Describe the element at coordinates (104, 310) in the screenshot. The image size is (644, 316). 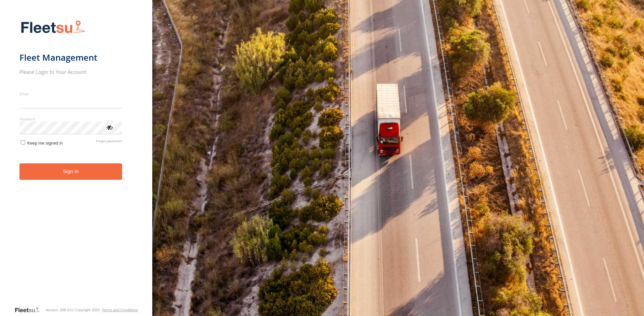
I see `div: © Copyright 2025 -` at that location.